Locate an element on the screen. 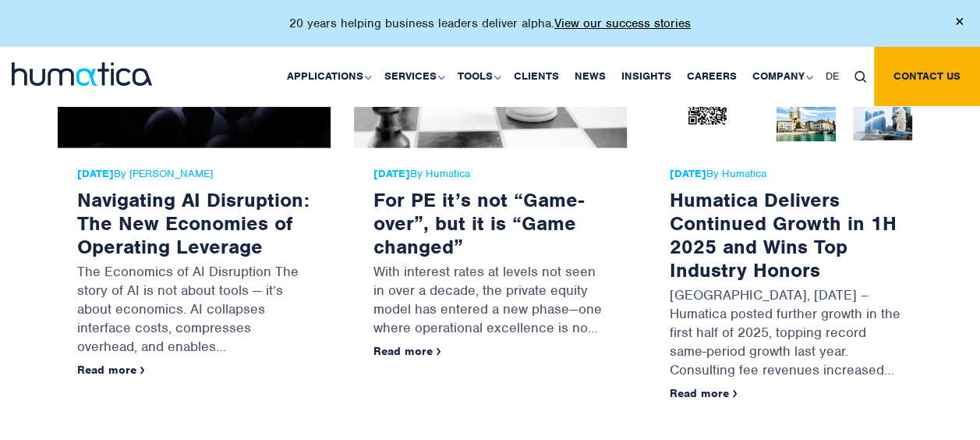 This screenshot has height=440, width=980. p: The Economics of AI Disruption The story of AI is not about tools — it’s about economics. AI coll... is located at coordinates (194, 310).